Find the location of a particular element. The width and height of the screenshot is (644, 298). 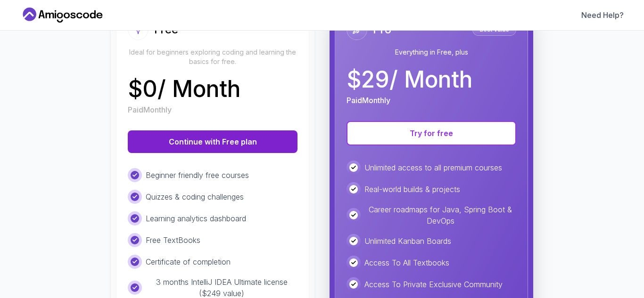

p: Unlimited Kanban Boards is located at coordinates (408, 241).